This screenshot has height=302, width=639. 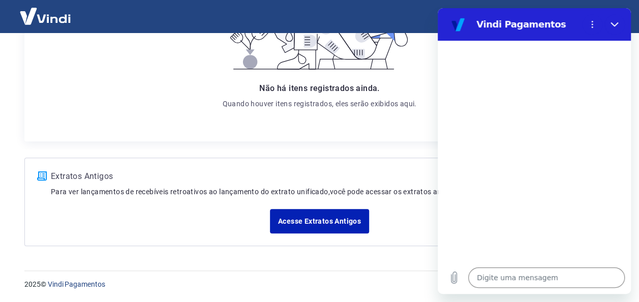 What do you see at coordinates (45, 16) in the screenshot?
I see `img: Vindi` at bounding box center [45, 16].